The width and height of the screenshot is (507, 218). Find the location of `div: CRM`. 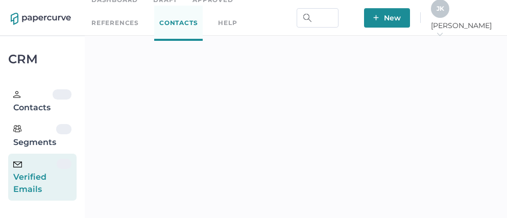

div: CRM is located at coordinates (42, 59).